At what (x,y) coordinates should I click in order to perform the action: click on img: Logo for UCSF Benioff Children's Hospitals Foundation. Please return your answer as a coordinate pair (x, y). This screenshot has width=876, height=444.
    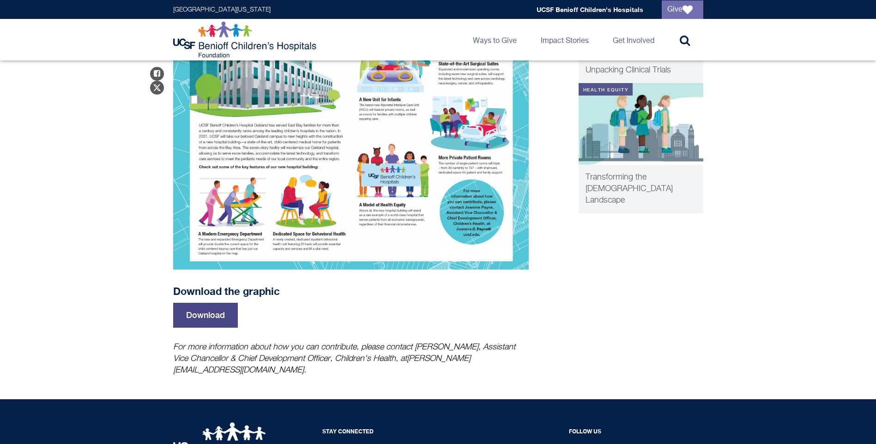
    Looking at the image, I should click on (246, 40).